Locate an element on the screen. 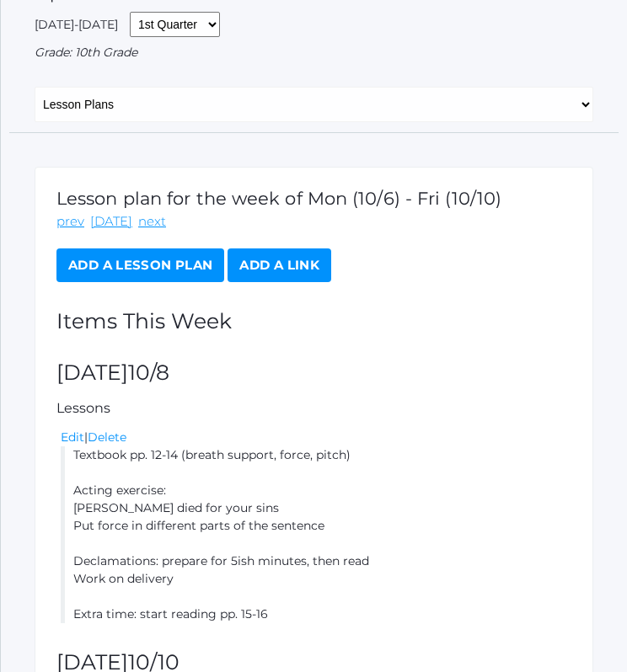 This screenshot has height=672, width=627. h1: Lesson plan for the week of Mon (10/6) - Fri (10/10) is located at coordinates (314, 198).